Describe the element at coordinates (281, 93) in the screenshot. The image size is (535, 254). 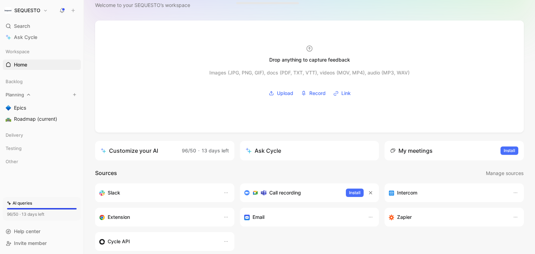
I see `button: Upload` at that location.